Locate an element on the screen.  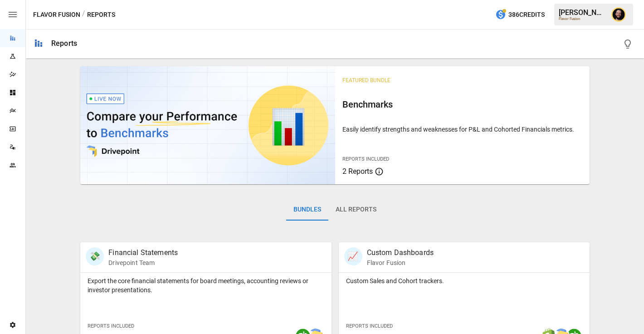
span: 386 Credits is located at coordinates (526, 15).